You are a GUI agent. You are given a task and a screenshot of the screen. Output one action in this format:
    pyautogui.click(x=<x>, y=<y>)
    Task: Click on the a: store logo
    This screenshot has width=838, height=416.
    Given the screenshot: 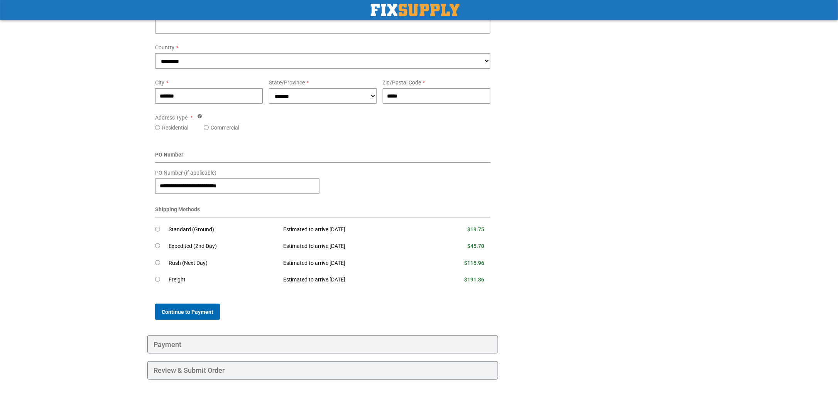 What is the action you would take?
    pyautogui.click(x=415, y=10)
    